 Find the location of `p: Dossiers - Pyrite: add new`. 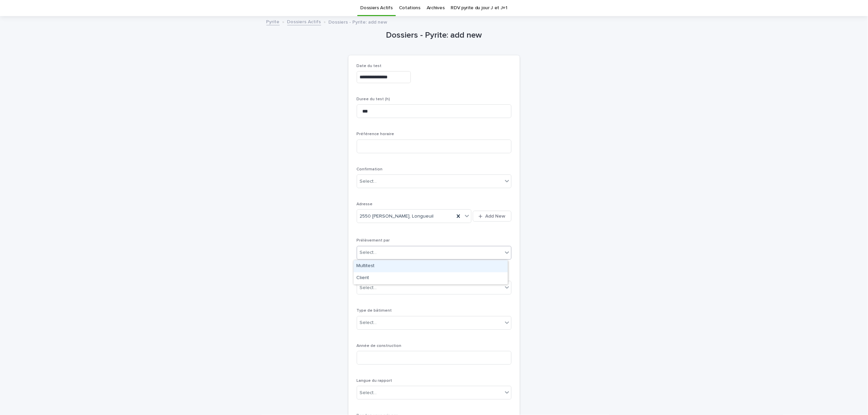

p: Dossiers - Pyrite: add new is located at coordinates (358, 22).